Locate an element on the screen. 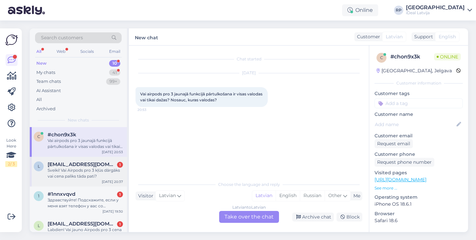  p: Browser is located at coordinates (419, 214).